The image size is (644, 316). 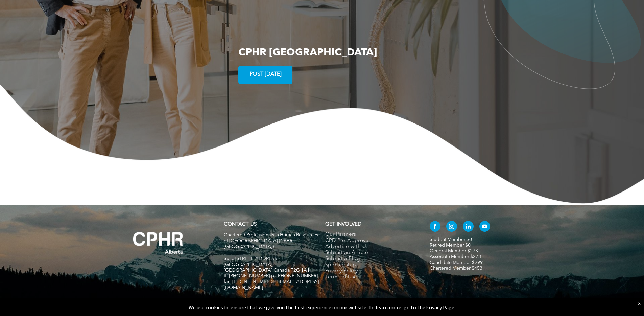 I want to click on a: instagram, so click(x=451, y=227).